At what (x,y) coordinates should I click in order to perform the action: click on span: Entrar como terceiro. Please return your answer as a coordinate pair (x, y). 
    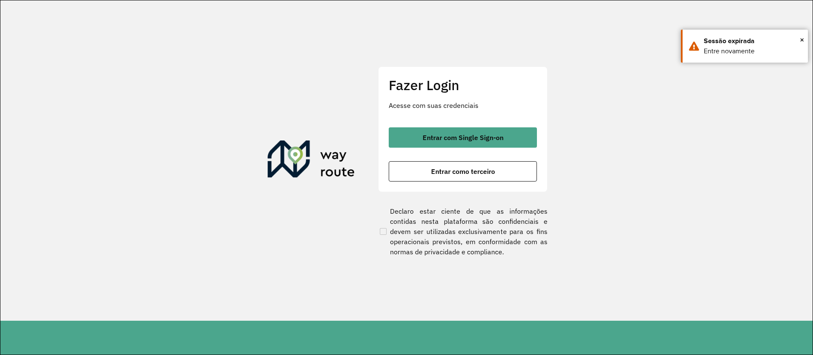
    Looking at the image, I should click on (463, 172).